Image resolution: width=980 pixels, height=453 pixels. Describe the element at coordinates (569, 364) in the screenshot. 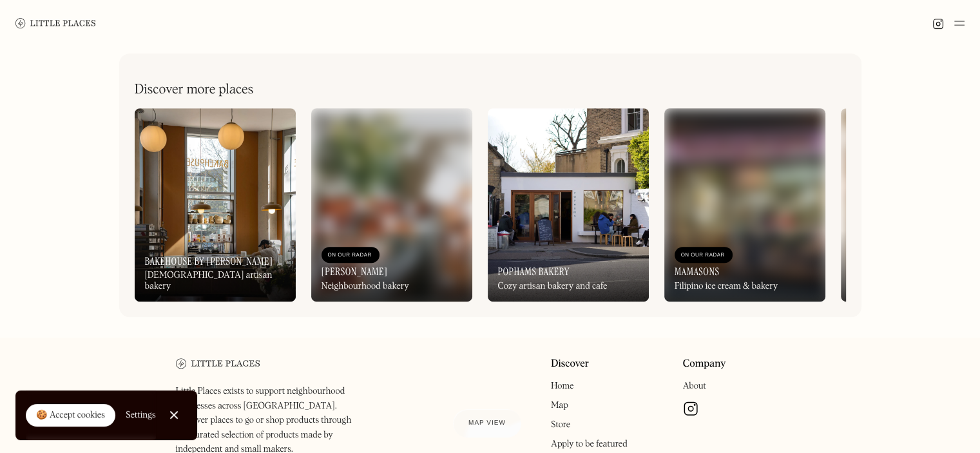

I see `a: Discover` at that location.